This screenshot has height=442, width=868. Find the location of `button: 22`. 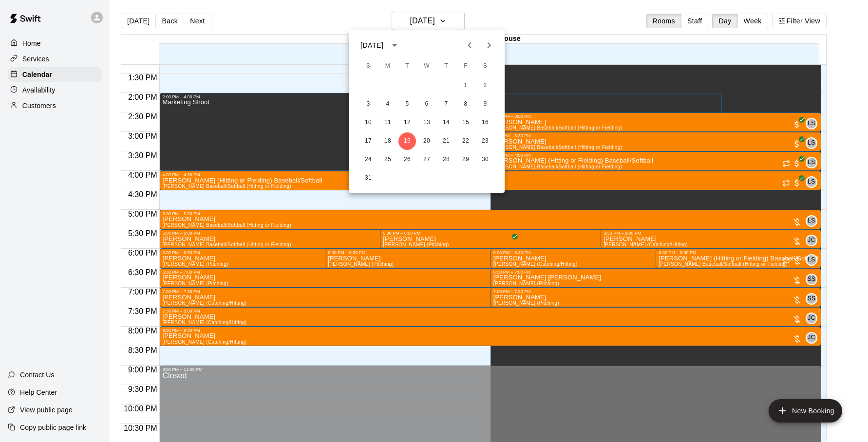

button: 22 is located at coordinates (466, 141).